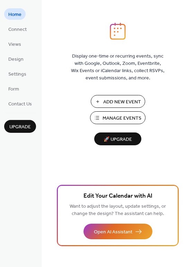 Image resolution: width=194 pixels, height=267 pixels. I want to click on span: Manage Events, so click(122, 118).